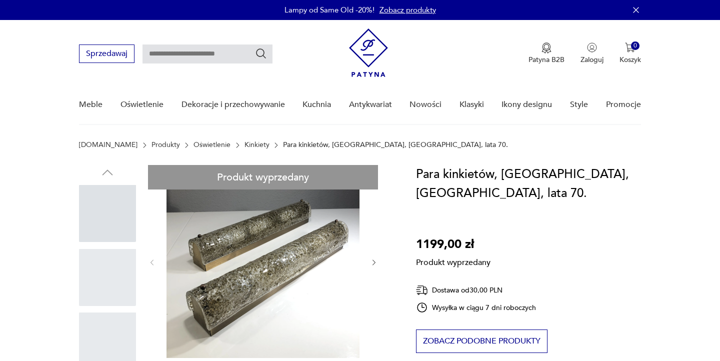 The image size is (720, 361). I want to click on div: Wysyłka w ciągu 7 dni roboczych, so click(476, 307).